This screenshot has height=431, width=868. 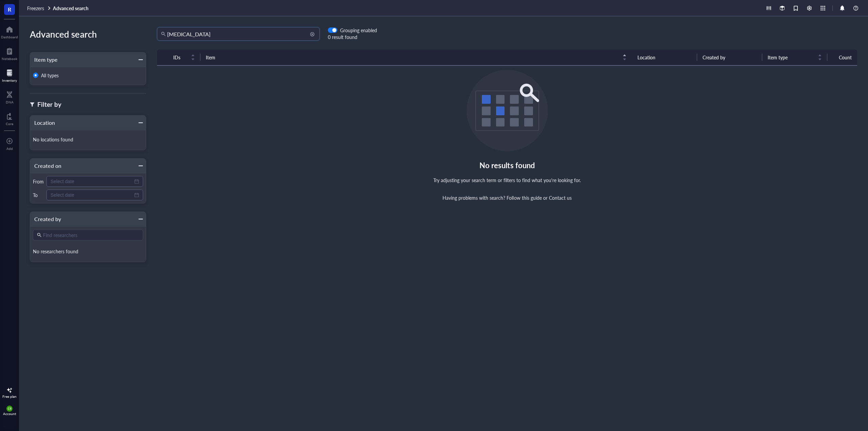 I want to click on span: All types, so click(x=50, y=75).